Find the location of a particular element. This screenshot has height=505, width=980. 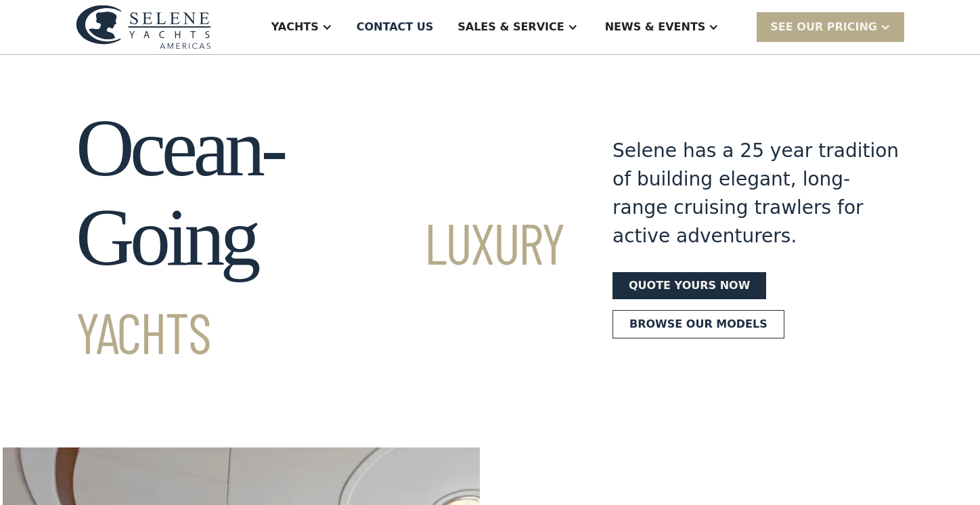

div: Selene has a 25 year tradition of building elegant, long-range cruising trawlers for active adven... is located at coordinates (758, 194).